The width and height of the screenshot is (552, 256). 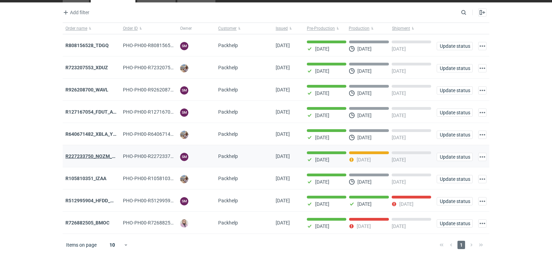 I want to click on span: Order name, so click(x=76, y=28).